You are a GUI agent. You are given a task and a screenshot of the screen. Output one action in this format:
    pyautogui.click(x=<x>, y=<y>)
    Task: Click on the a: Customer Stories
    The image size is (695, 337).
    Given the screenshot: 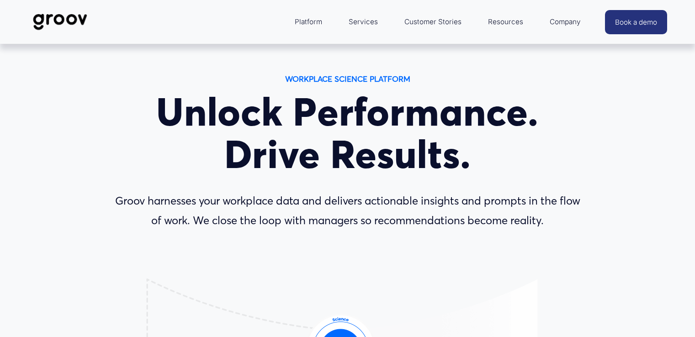 What is the action you would take?
    pyautogui.click(x=432, y=22)
    